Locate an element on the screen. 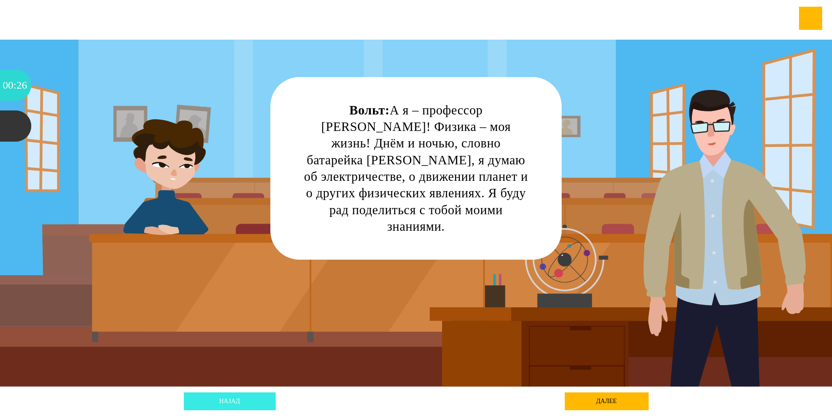 Image resolution: width=832 pixels, height=416 pixels. div: 26 is located at coordinates (22, 85).